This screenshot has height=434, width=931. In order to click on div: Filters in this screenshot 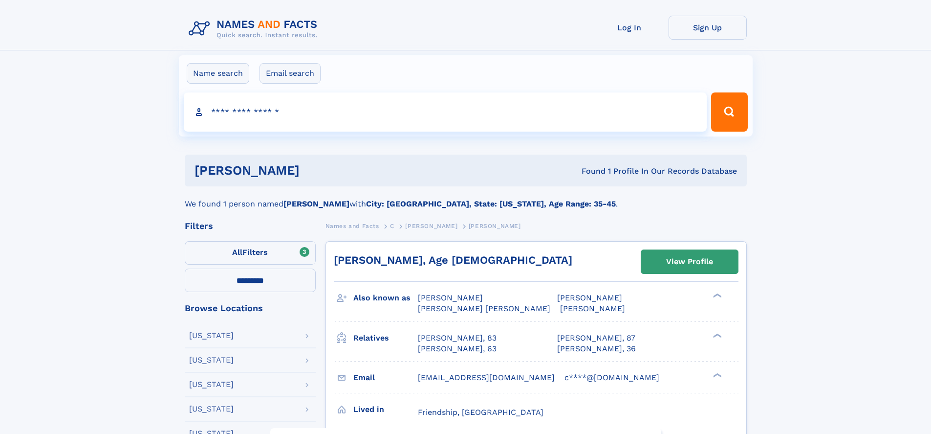, I will do `click(250, 226)`.